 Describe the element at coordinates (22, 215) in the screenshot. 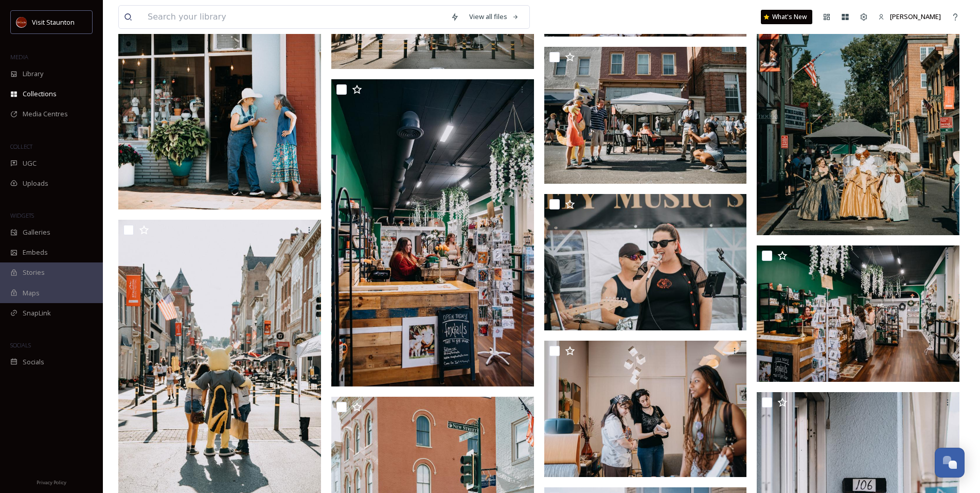

I see `span: WIDGETS` at that location.